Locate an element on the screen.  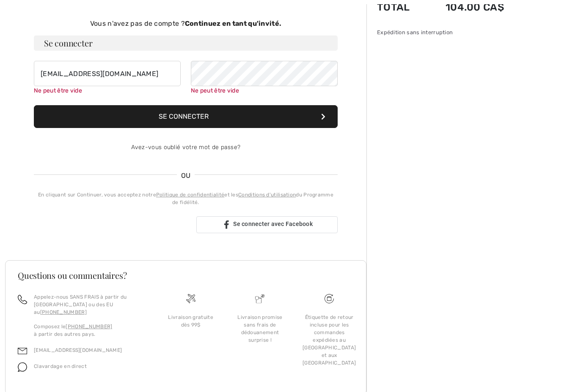
a: Conditions d'utilisation is located at coordinates (267, 195).